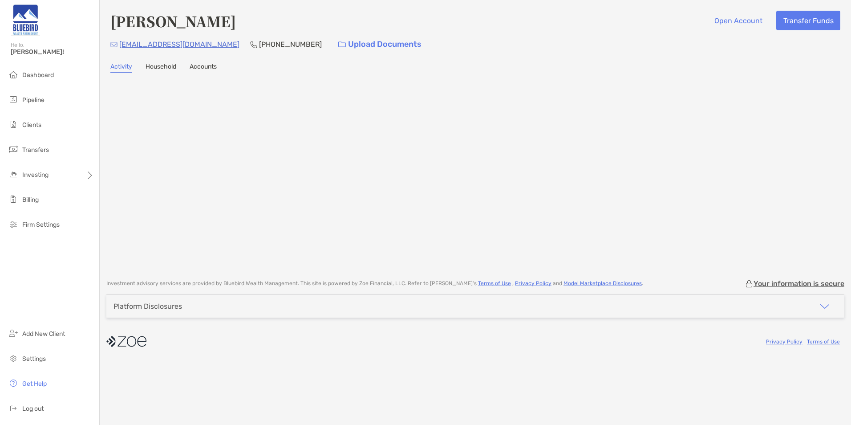 The width and height of the screenshot is (851, 425). I want to click on button: Transfer Funds, so click(808, 20).